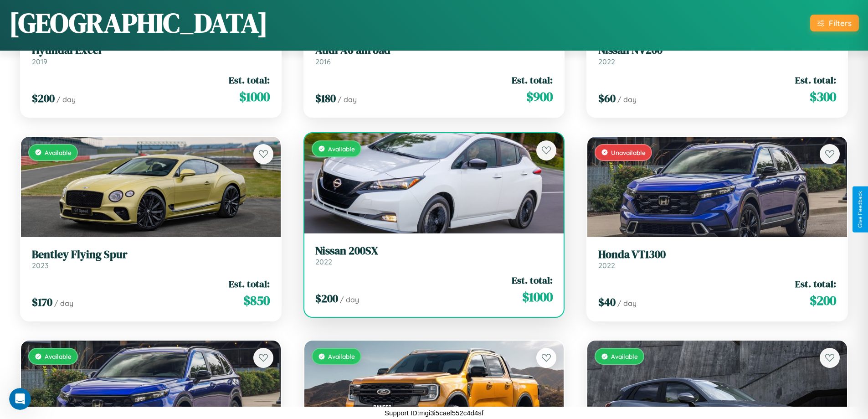 This screenshot has height=419, width=868. I want to click on span: Unavailable, so click(629, 152).